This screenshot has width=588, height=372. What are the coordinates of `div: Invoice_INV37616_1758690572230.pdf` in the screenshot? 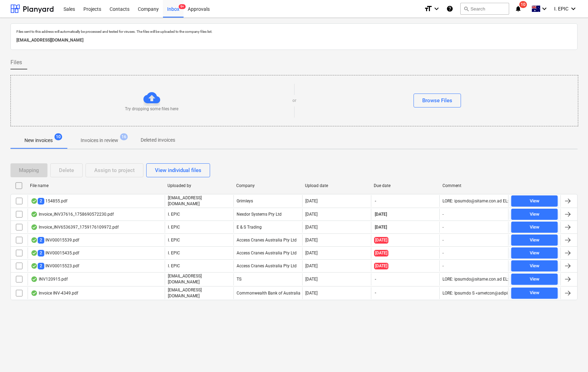 It's located at (72, 215).